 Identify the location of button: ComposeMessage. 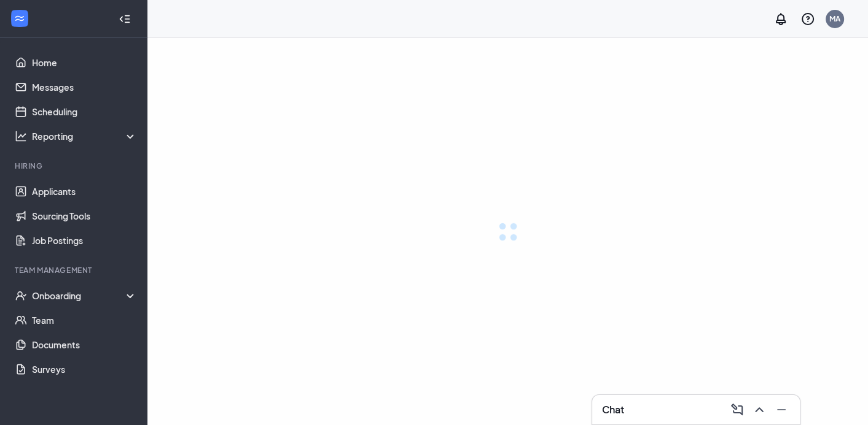
(736, 410).